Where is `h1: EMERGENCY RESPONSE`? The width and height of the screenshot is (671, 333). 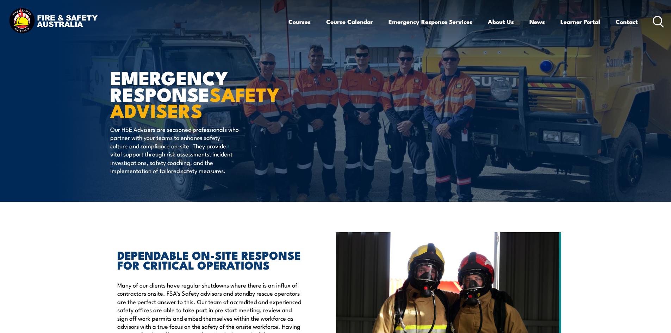
h1: EMERGENCY RESPONSE is located at coordinates (197, 94).